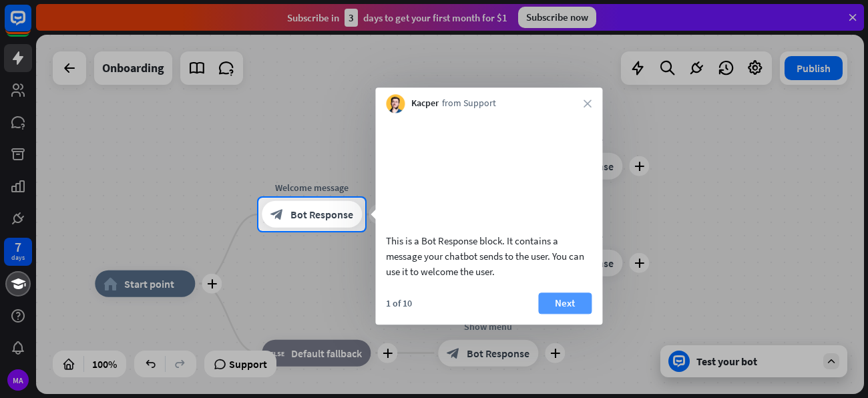  I want to click on i: block_bot_response, so click(277, 214).